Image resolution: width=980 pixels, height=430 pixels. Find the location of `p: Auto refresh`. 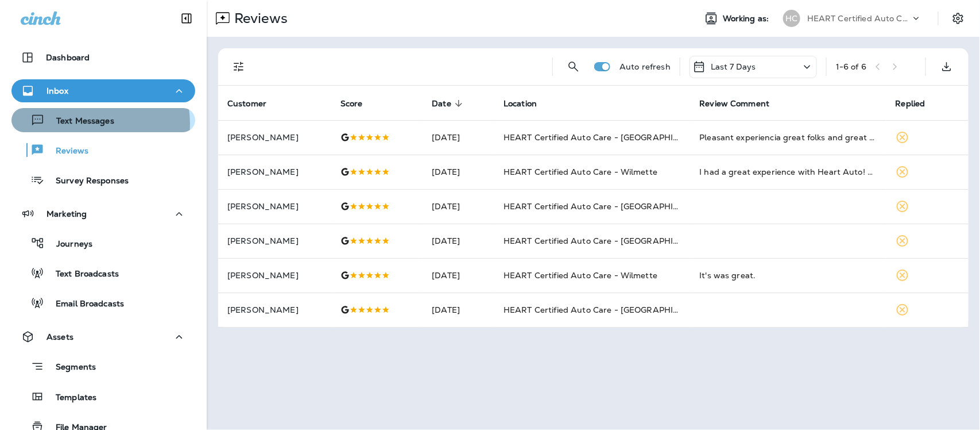

p: Auto refresh is located at coordinates (644, 67).